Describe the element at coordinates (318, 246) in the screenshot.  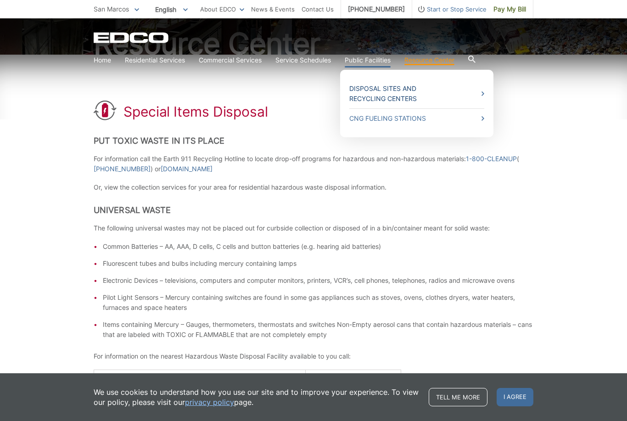
I see `li: Common Batteries – AA, AAA, D cells, C cells and button batteries (e.g. hearing aid batteries)` at that location.